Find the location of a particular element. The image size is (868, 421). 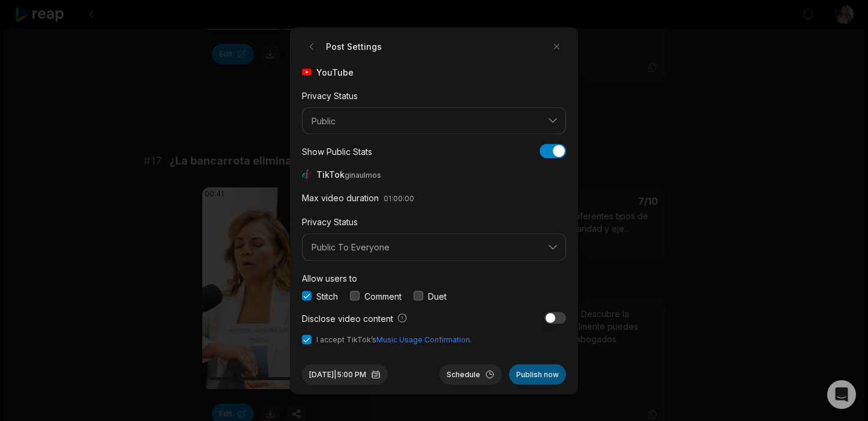

span: Public is located at coordinates (426, 121).